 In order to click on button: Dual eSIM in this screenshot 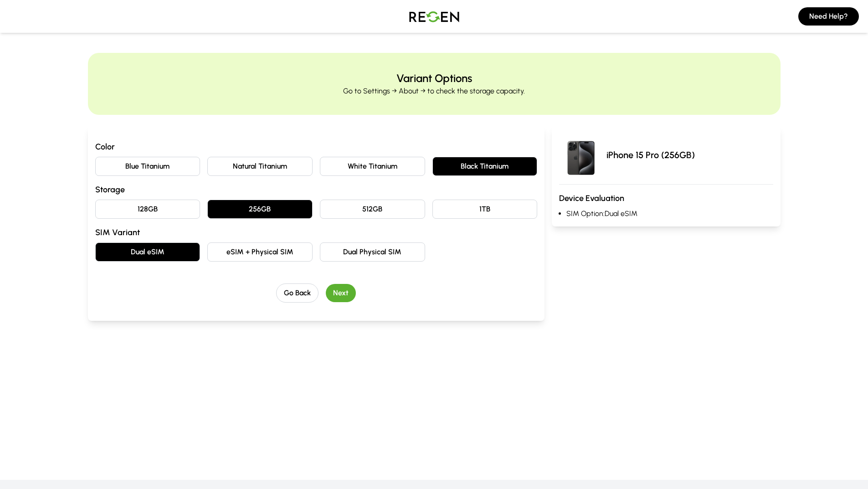, I will do `click(148, 253)`.